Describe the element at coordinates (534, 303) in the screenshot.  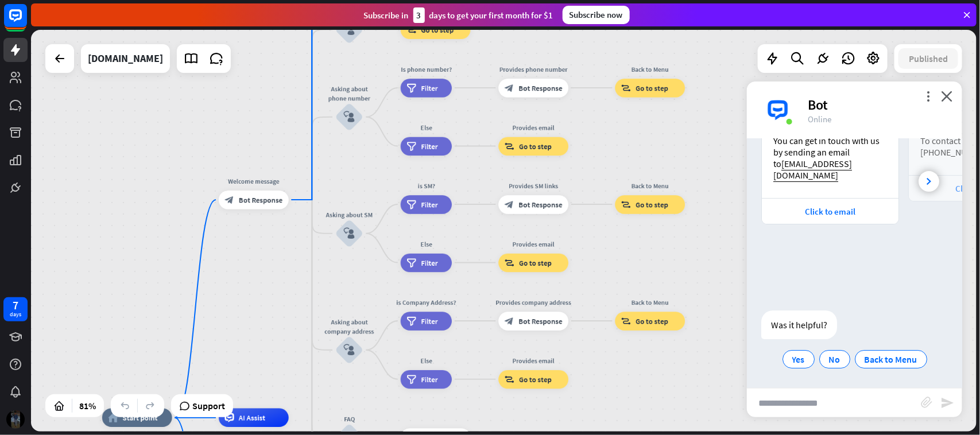
I see `div: Provides company address` at that location.